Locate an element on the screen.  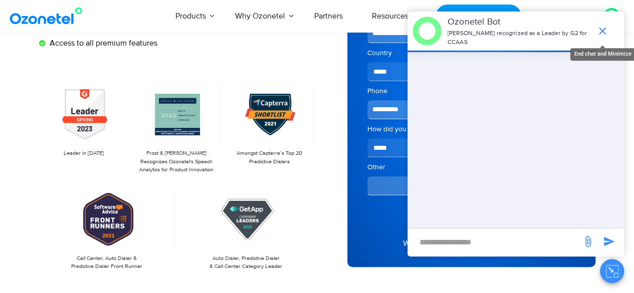
p: Call Center, Auto Dialer & Predictive Dialer Front Runner is located at coordinates (107, 263).